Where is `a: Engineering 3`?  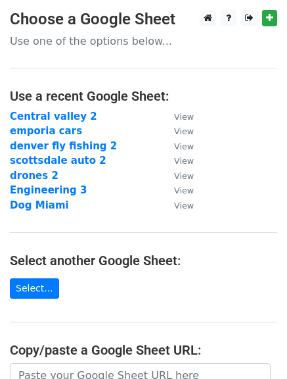 a: Engineering 3 is located at coordinates (48, 190).